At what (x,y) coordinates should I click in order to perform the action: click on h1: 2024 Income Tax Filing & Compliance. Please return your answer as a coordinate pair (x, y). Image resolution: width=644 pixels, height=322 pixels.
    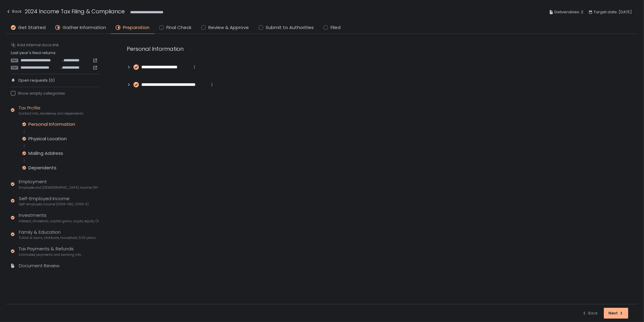
    Looking at the image, I should click on (75, 11).